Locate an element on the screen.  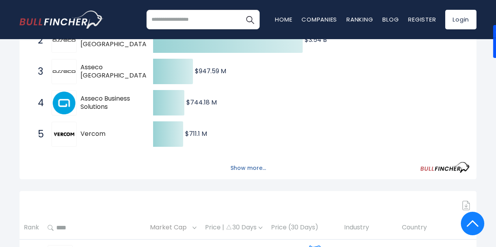
text: $711.1 M is located at coordinates (196, 133).